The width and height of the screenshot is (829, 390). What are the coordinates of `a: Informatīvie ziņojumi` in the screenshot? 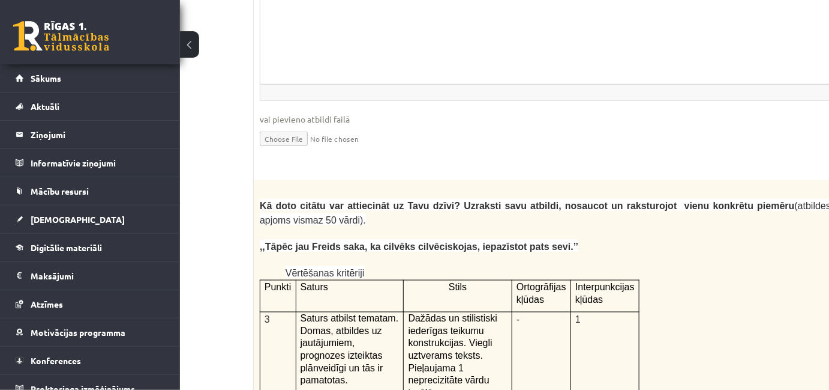 It's located at (90, 163).